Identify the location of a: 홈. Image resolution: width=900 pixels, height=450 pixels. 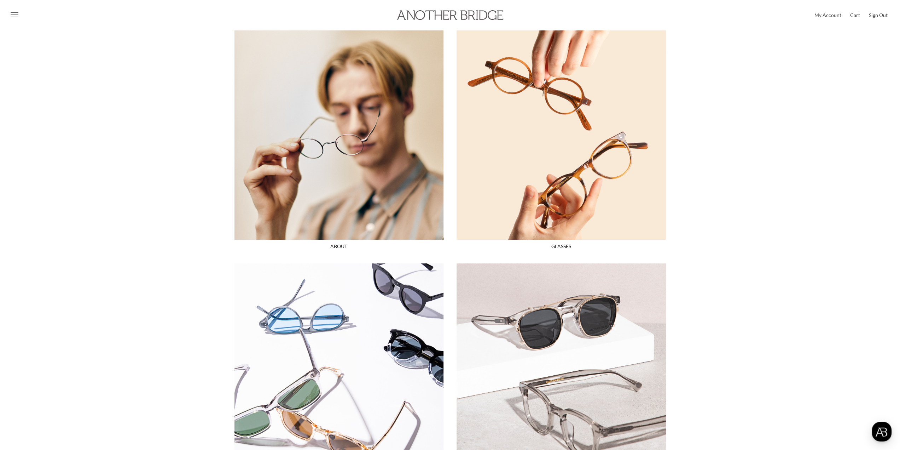
(24, 233).